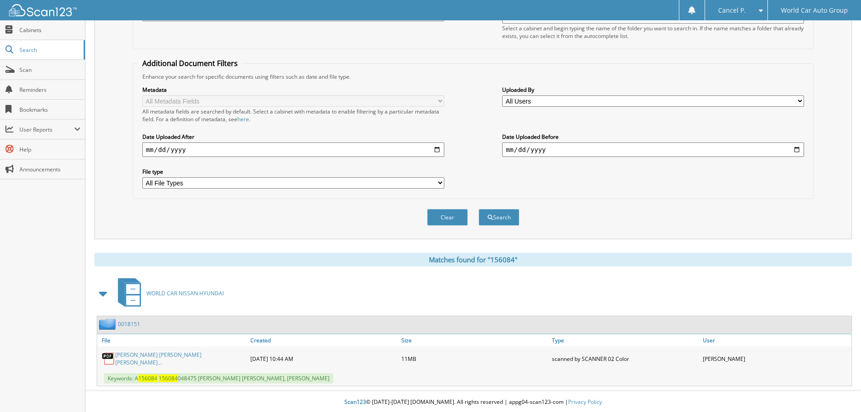 The height and width of the screenshot is (412, 861). Describe the element at coordinates (47, 129) in the screenshot. I see `span: User Reports` at that location.